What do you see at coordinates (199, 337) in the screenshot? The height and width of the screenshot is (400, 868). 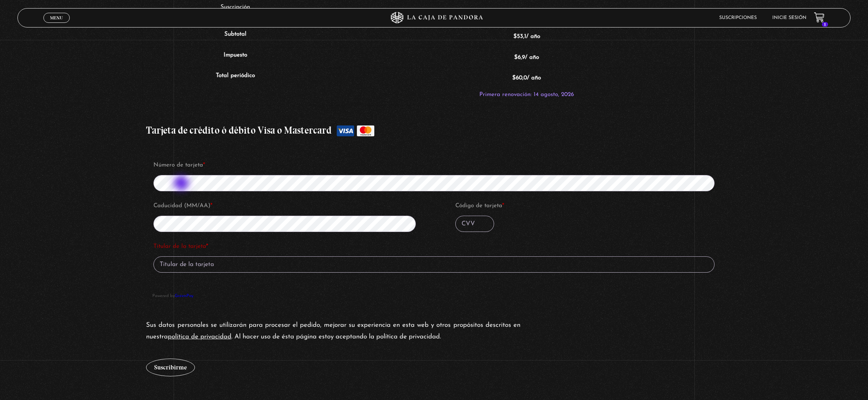 I see `a: política de privacidad` at bounding box center [199, 337].